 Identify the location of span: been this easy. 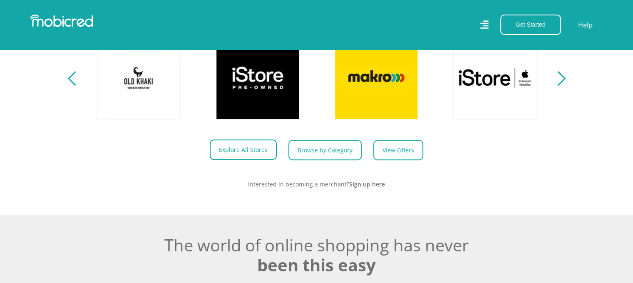
(316, 265).